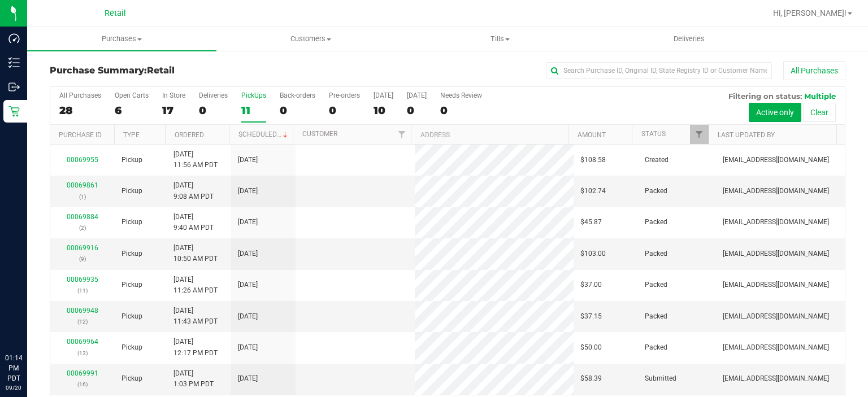 This screenshot has height=397, width=868. What do you see at coordinates (82, 321) in the screenshot?
I see `p: (12)` at bounding box center [82, 321].